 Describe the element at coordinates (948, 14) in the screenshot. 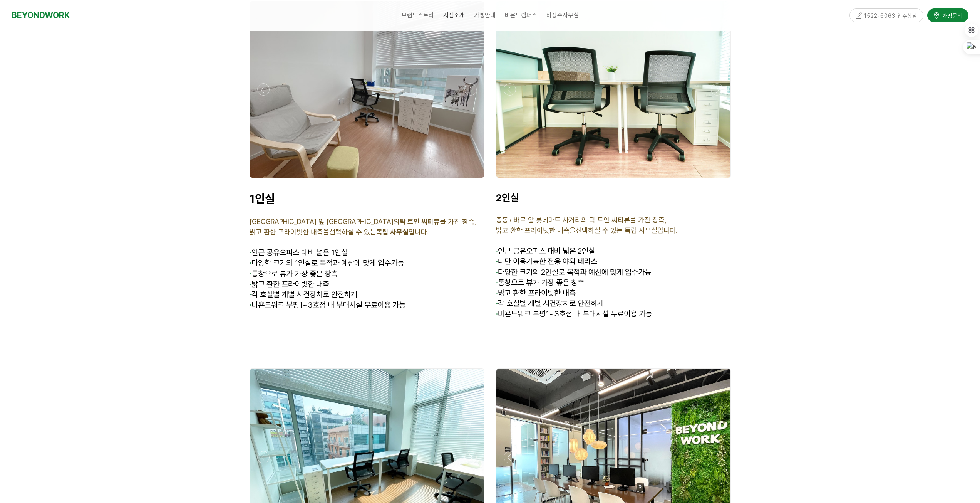

I see `a: 가맹문의` at that location.